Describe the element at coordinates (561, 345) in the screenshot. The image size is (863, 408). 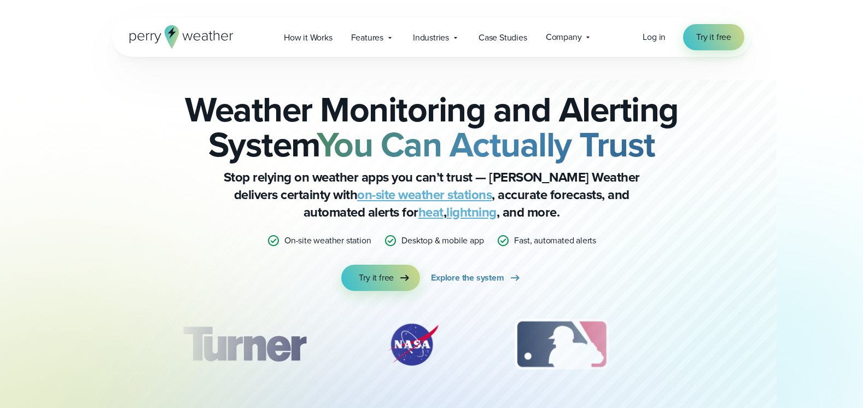
I see `img: MLB.svg` at that location.